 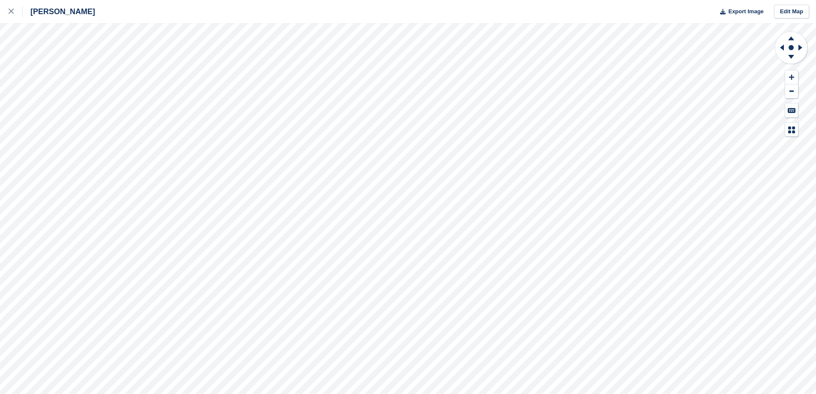 What do you see at coordinates (739, 12) in the screenshot?
I see `button: Export Image` at bounding box center [739, 12].